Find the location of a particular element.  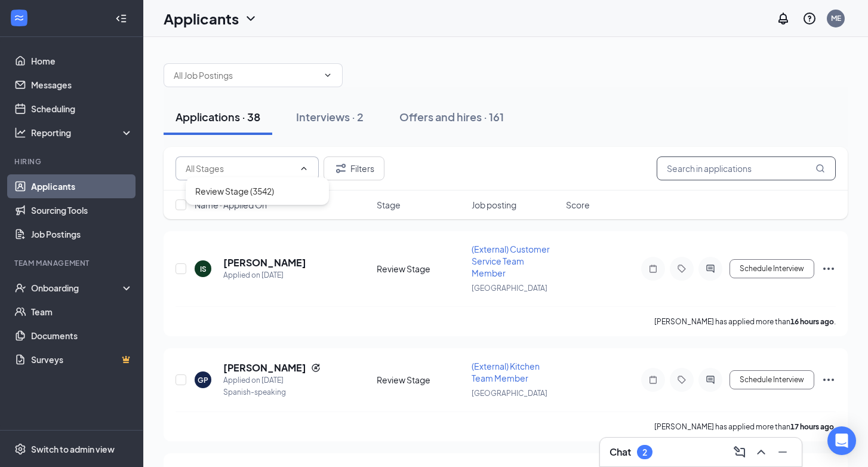

button: Filter Filters is located at coordinates (354, 168).